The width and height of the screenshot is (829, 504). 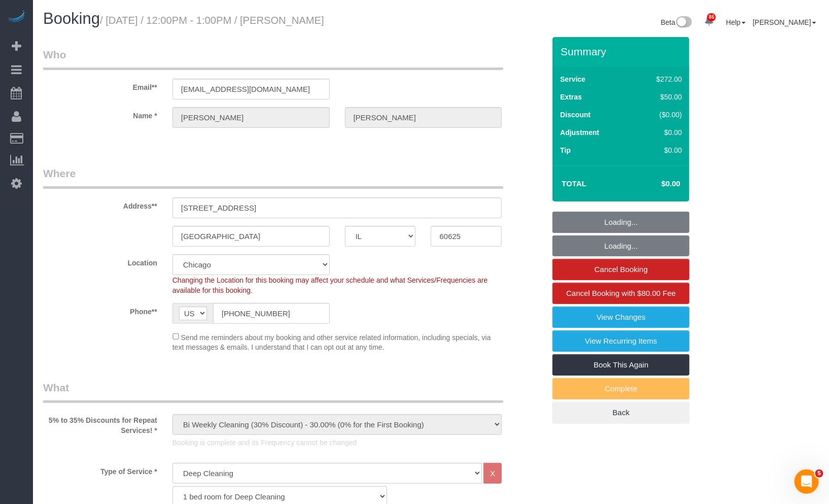 What do you see at coordinates (622, 293) in the screenshot?
I see `a: Cancel Booking with $80.00 Fee` at bounding box center [622, 293].